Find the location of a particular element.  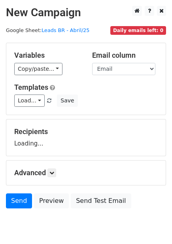

h5: Recipients is located at coordinates (86, 131).